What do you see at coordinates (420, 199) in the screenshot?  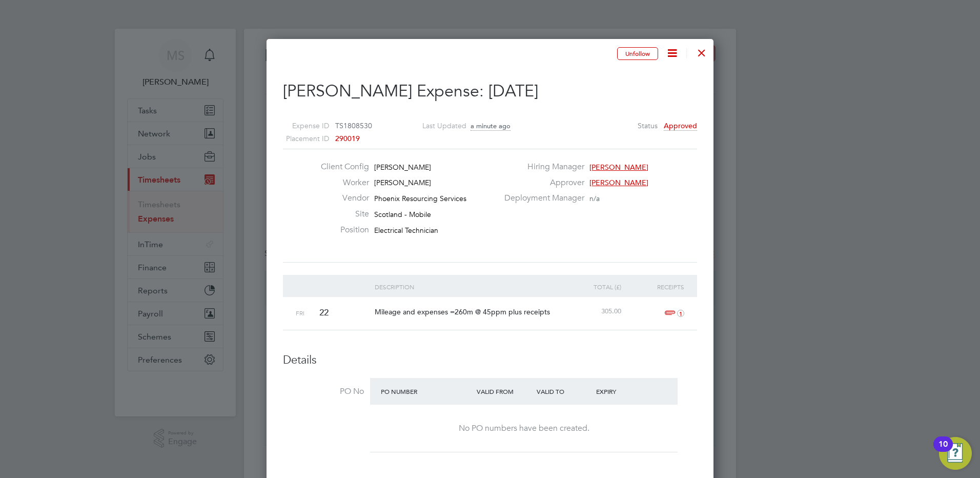 I see `span: Phoenix Resourcing Services` at bounding box center [420, 199].